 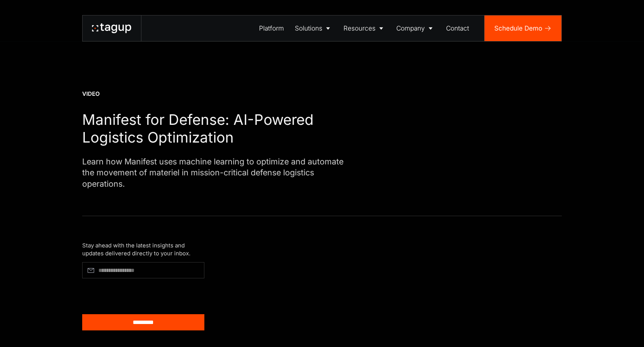 What do you see at coordinates (218, 173) in the screenshot?
I see `p: Learn how Manifest uses machine learning to optimize and automate the movement of materiel in mis...` at bounding box center [218, 173].